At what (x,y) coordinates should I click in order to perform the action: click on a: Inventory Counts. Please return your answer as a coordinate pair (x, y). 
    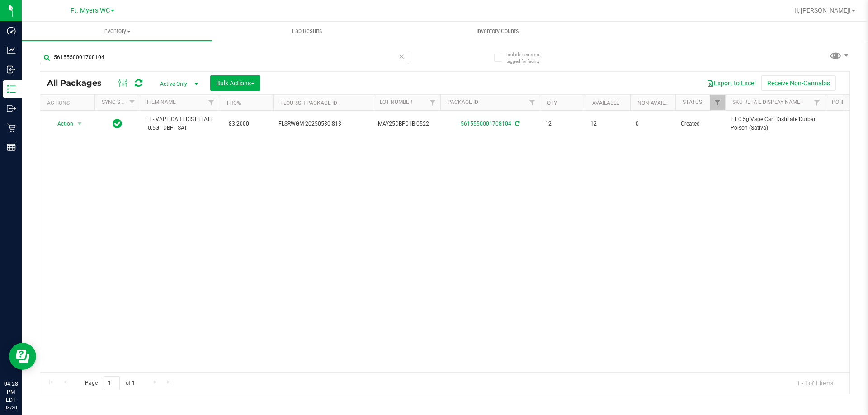
    Looking at the image, I should click on (498, 31).